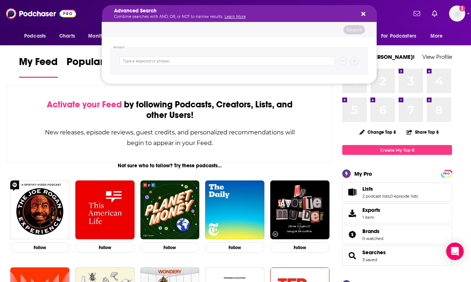  What do you see at coordinates (38, 67) in the screenshot?
I see `a: My Feed` at bounding box center [38, 67].